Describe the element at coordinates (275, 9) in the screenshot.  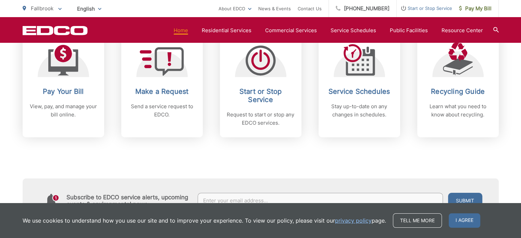
I see `a: News & Events` at that location.